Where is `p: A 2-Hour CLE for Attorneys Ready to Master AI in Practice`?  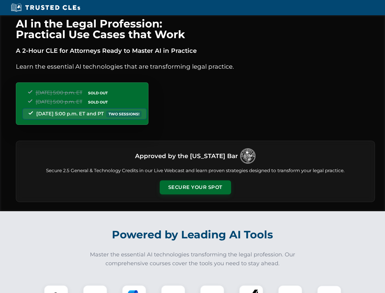 p: A 2-Hour CLE for Attorneys Ready to Master AI in Practice is located at coordinates (195, 51).